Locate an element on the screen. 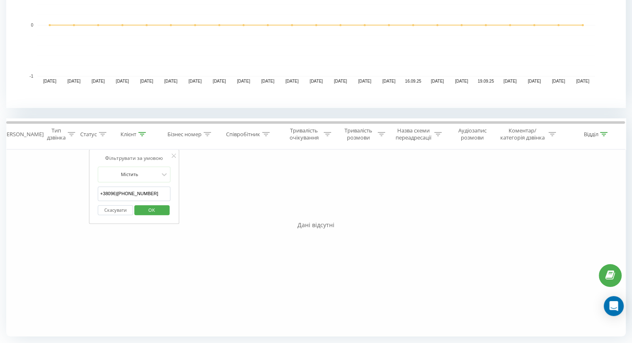  div: Аудіозапис розмови is located at coordinates (473, 134).